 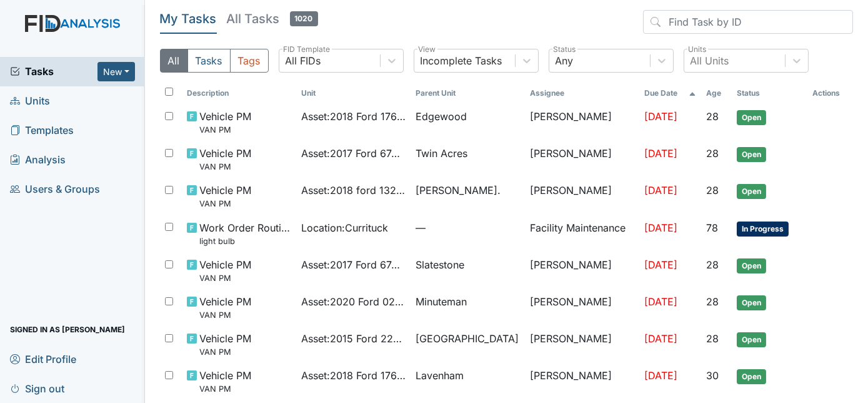 I want to click on span: Asset : 2018 Ford 17643, so click(x=353, y=116).